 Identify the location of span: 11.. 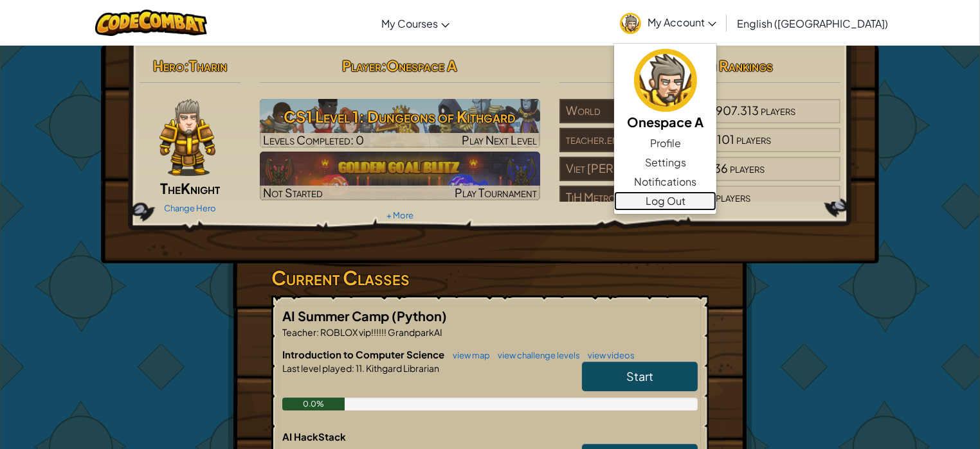
(359, 369).